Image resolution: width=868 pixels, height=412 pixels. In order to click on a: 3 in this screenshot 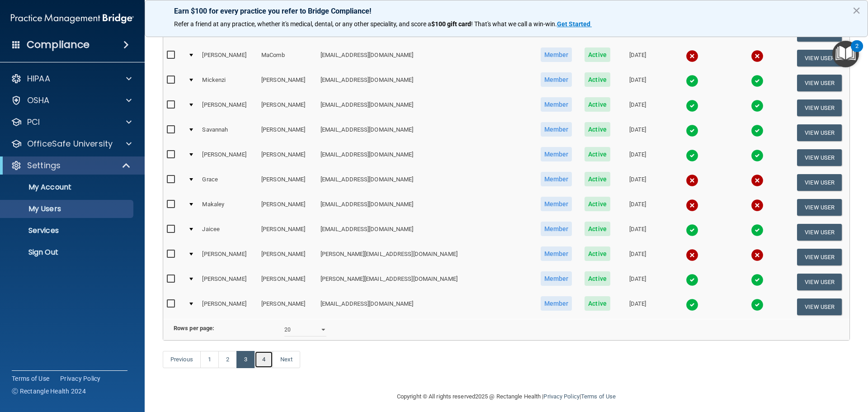, I will do `click(245, 360)`.